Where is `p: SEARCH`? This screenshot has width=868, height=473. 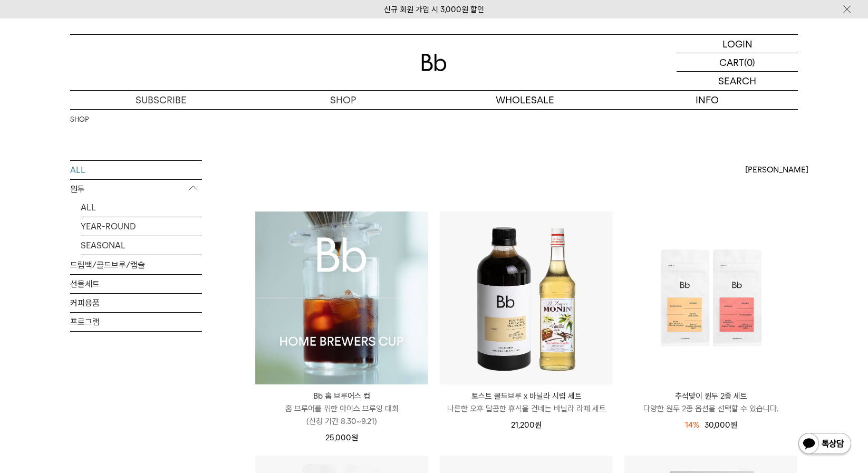
p: SEARCH is located at coordinates (737, 80).